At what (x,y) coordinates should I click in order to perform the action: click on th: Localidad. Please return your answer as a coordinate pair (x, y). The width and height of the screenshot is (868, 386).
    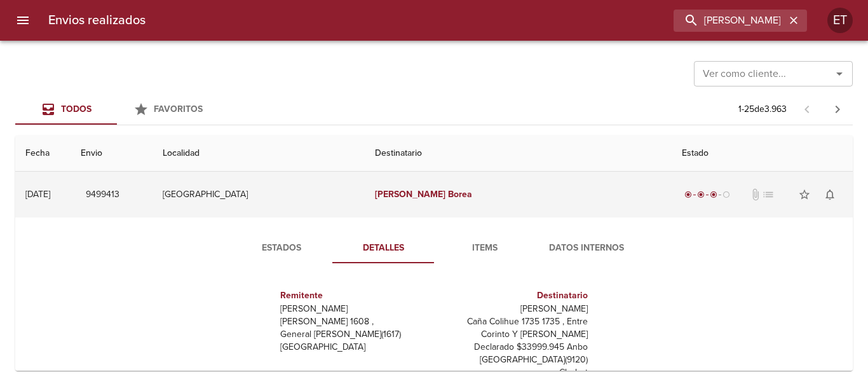
    Looking at the image, I should click on (258, 153).